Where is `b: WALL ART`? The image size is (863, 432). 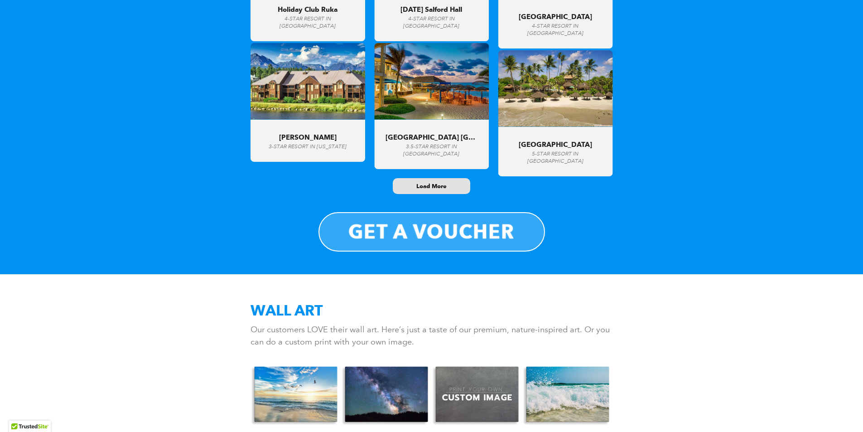
b: WALL ART is located at coordinates (287, 310).